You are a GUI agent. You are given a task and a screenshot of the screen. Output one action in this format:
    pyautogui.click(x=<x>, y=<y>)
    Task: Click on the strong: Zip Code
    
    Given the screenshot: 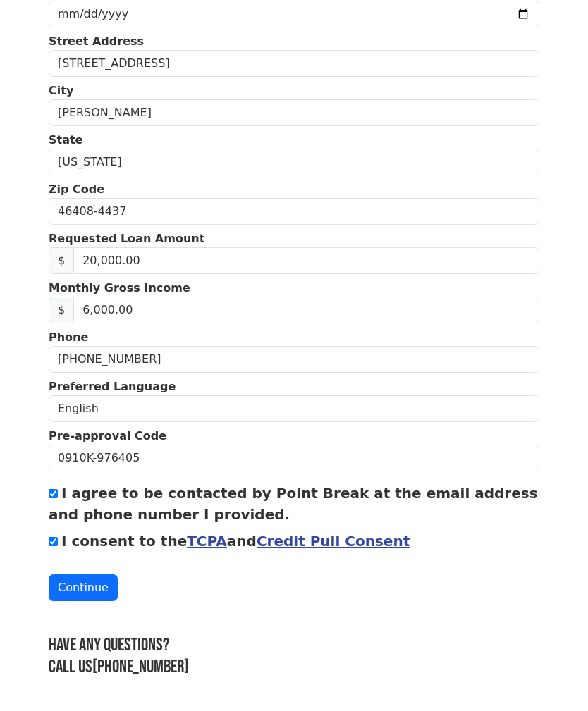 What is the action you would take?
    pyautogui.click(x=76, y=189)
    